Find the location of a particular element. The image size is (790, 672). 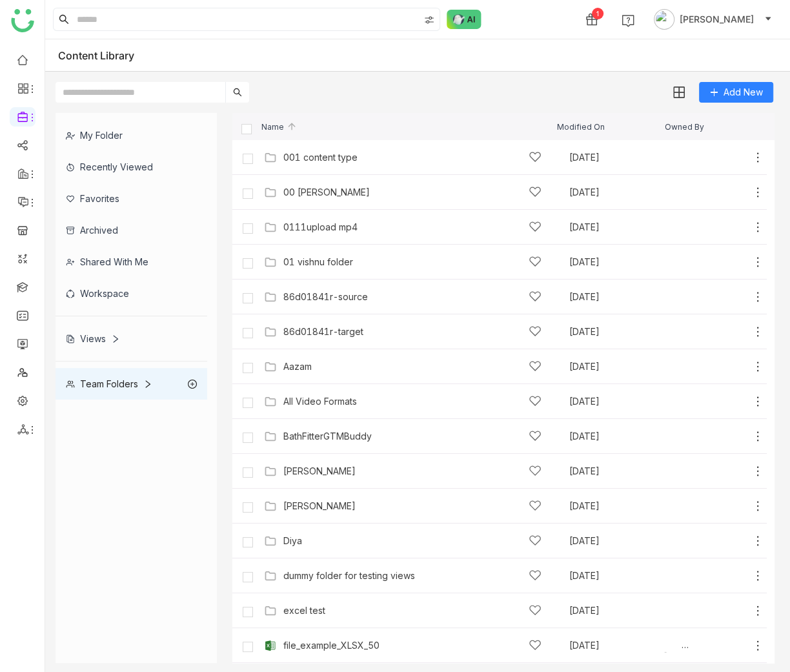

div: file_example_XLSX_50 is located at coordinates (331, 645).